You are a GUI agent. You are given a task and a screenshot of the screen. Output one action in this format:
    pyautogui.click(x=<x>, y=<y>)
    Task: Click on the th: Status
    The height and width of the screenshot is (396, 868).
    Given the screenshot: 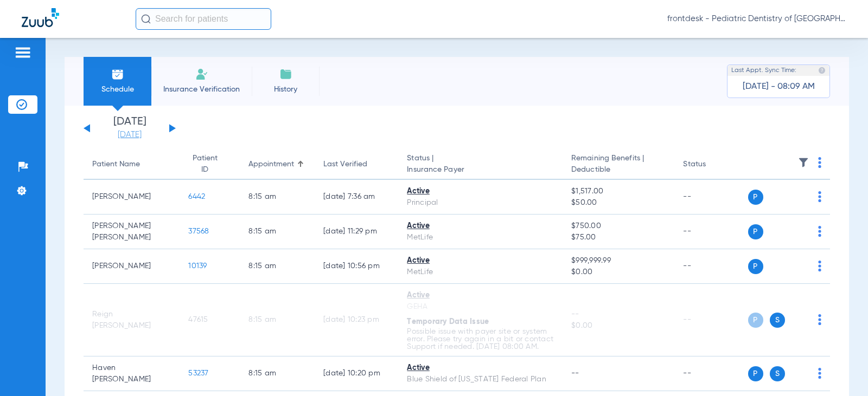 What is the action you would take?
    pyautogui.click(x=710, y=165)
    